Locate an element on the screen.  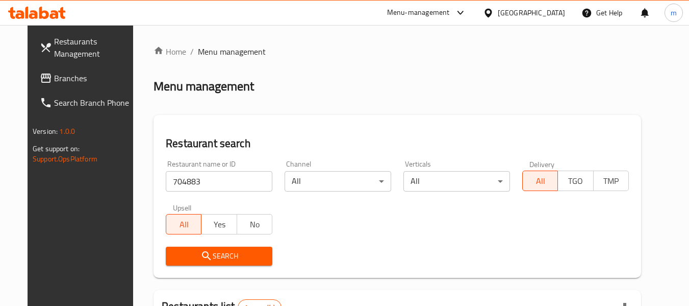
span: Version: is located at coordinates (45, 131).